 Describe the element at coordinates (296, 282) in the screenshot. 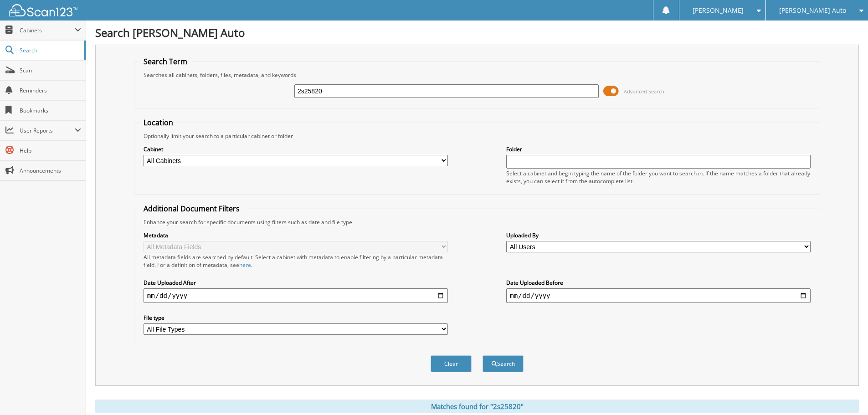

I see `label: Date Uploaded After` at that location.